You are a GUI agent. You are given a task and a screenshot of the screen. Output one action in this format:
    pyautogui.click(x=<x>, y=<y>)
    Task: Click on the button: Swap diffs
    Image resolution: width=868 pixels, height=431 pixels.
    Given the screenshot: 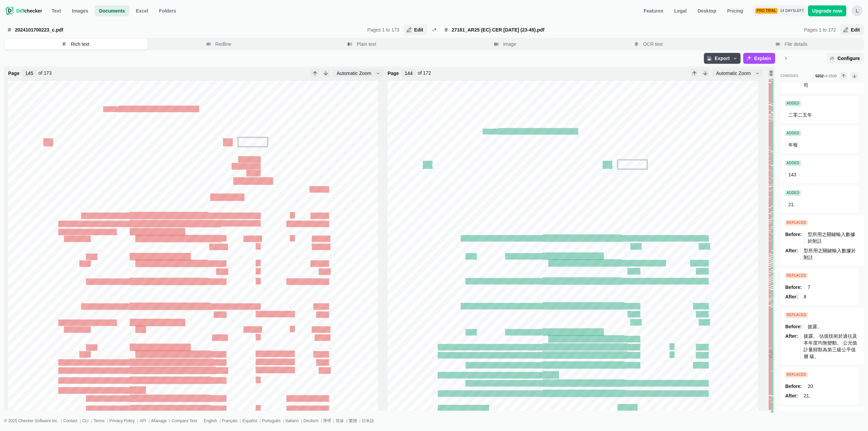 What is the action you would take?
    pyautogui.click(x=434, y=30)
    